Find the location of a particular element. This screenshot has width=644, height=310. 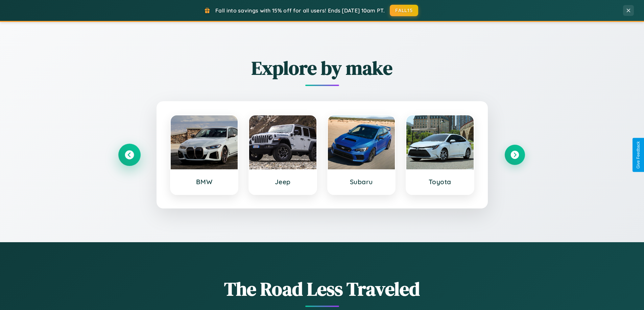

h3: Subaru is located at coordinates (361, 182).